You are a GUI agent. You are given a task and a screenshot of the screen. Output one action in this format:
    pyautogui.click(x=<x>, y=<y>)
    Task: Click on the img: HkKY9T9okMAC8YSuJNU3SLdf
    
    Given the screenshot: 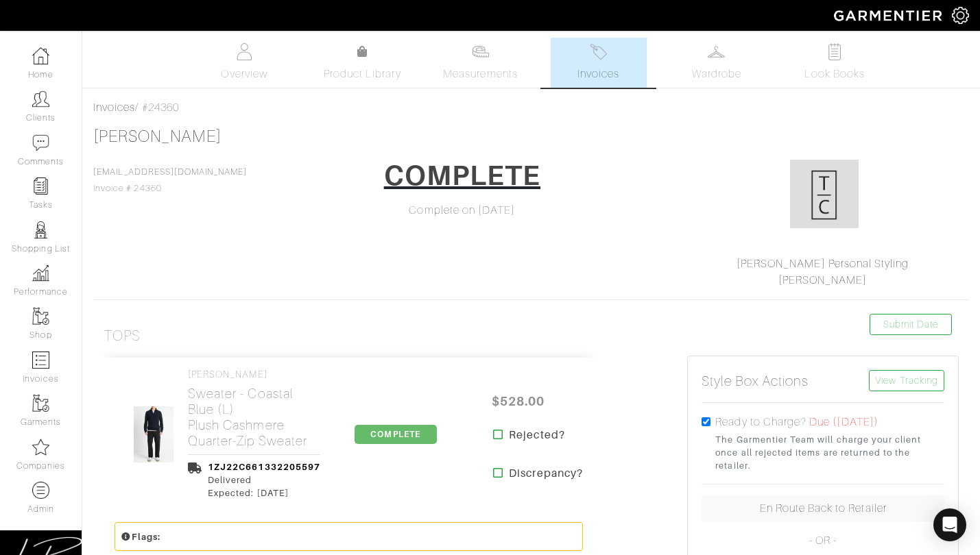 What is the action you would take?
    pyautogui.click(x=154, y=434)
    